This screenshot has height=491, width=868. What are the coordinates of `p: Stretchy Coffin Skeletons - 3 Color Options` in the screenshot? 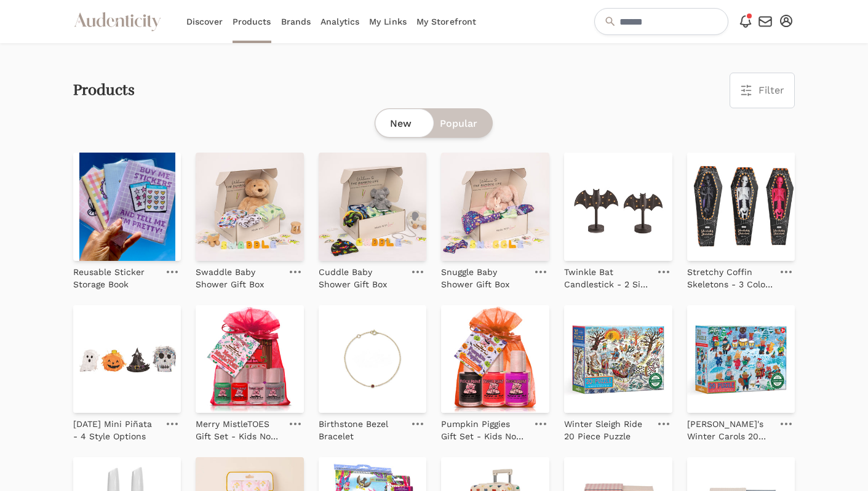 It's located at (730, 278).